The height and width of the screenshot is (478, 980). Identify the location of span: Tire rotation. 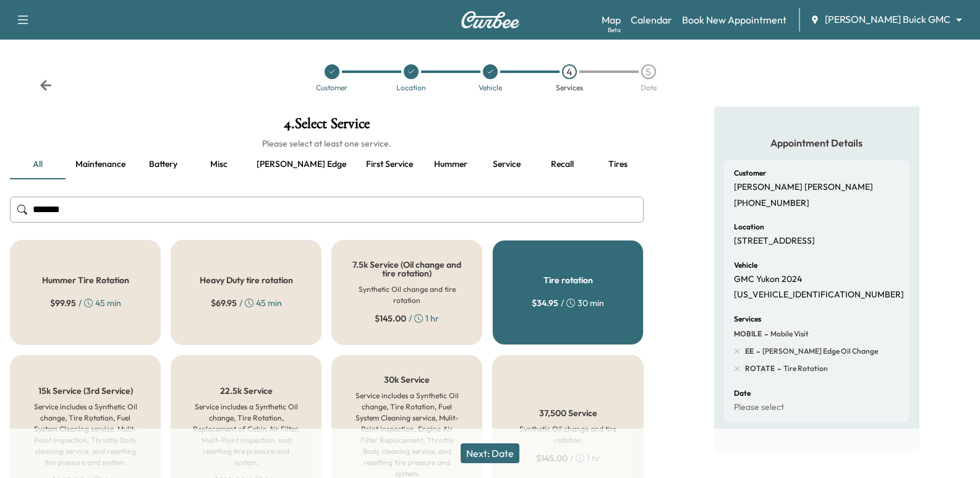
(804, 368).